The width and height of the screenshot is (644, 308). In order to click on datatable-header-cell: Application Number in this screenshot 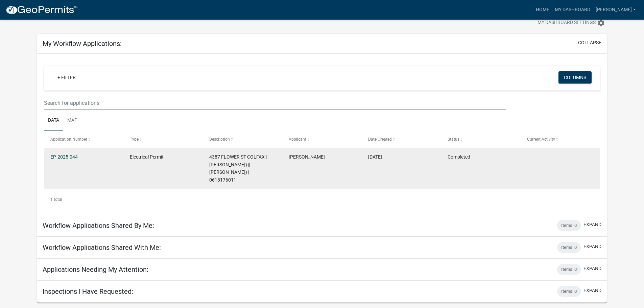, I will do `click(83, 140)`.